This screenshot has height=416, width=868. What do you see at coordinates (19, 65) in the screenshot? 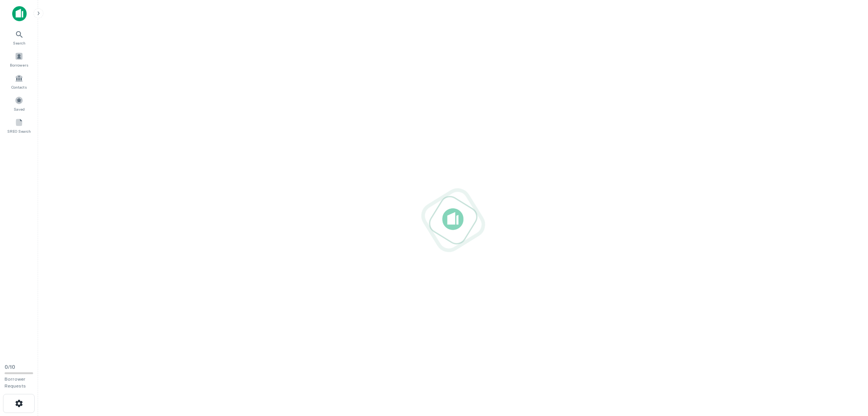
I see `span: Borrowers` at bounding box center [19, 65].